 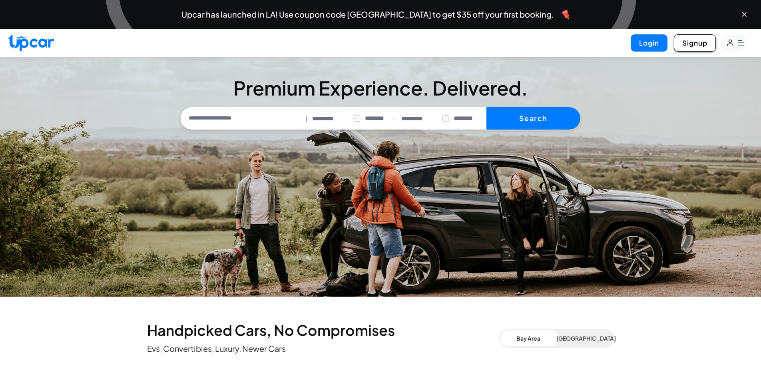 I want to click on h3: Premium Experience. Delivered., so click(x=381, y=88).